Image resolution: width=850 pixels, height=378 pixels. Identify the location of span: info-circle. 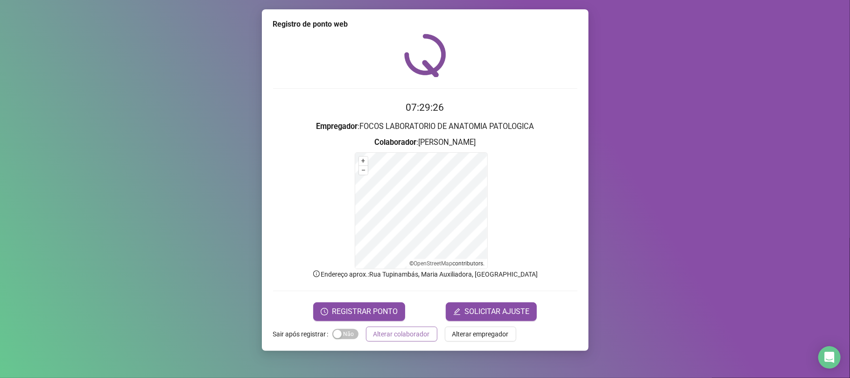
(317, 274).